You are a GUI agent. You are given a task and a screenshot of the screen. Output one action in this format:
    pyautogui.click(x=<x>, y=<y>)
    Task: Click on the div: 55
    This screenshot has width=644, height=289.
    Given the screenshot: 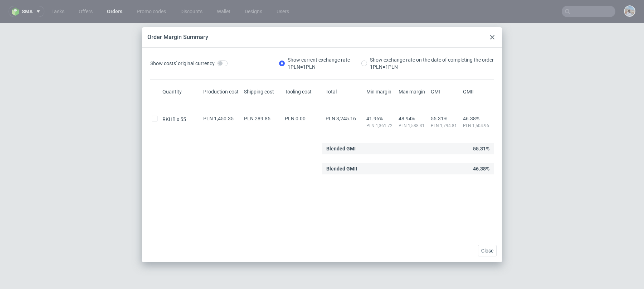 What is the action you would take?
    pyautogui.click(x=181, y=119)
    